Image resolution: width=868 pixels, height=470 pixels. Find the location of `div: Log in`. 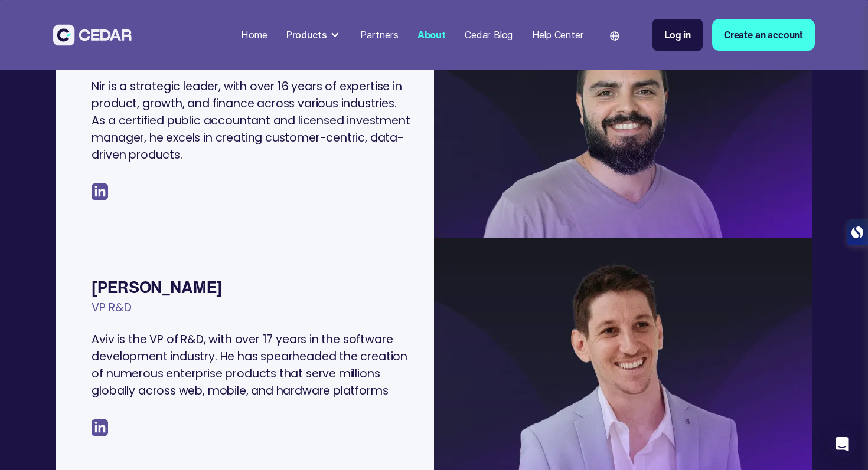

div: Log in is located at coordinates (677, 35).